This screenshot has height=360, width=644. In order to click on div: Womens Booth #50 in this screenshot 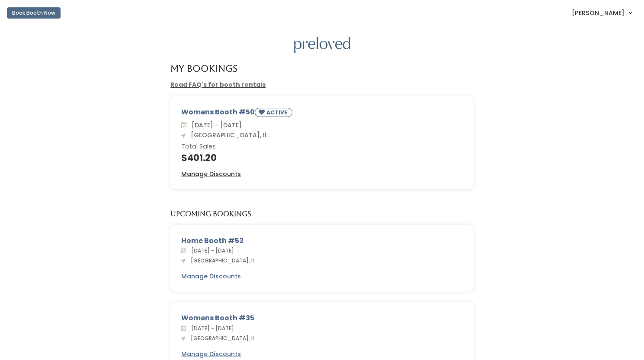, I will do `click(322, 113)`.